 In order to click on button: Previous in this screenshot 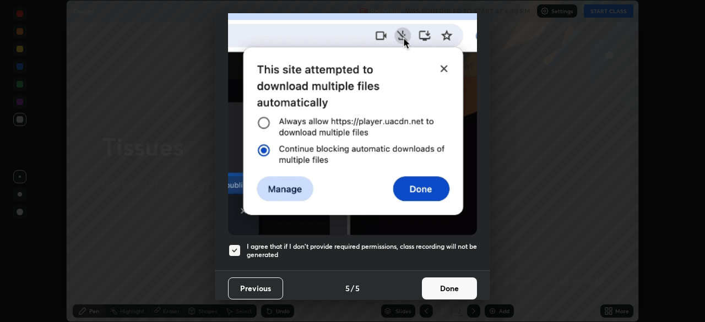, I will do `click(256, 289)`.